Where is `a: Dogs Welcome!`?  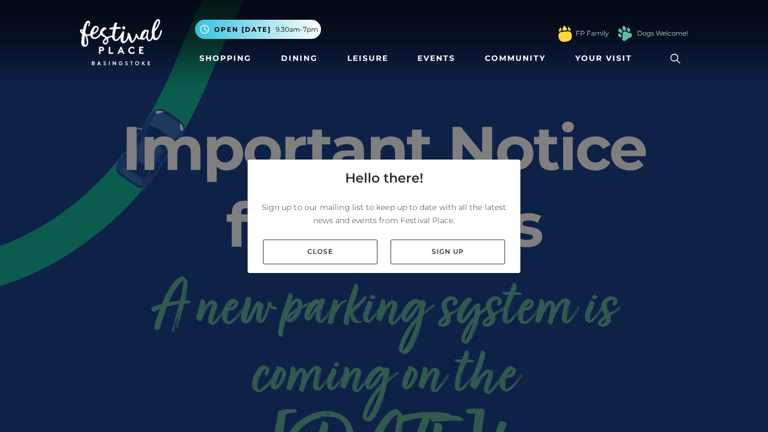
a: Dogs Welcome! is located at coordinates (663, 33).